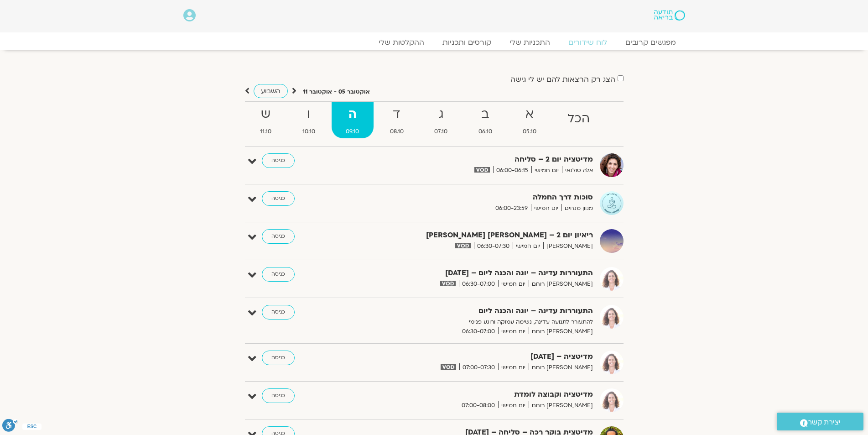  What do you see at coordinates (441, 131) in the screenshot?
I see `span: 07.10` at bounding box center [441, 131].